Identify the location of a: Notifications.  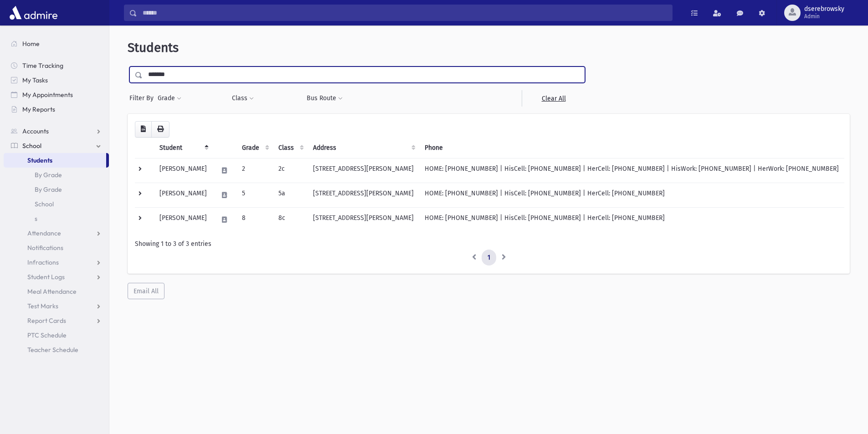
(56, 248).